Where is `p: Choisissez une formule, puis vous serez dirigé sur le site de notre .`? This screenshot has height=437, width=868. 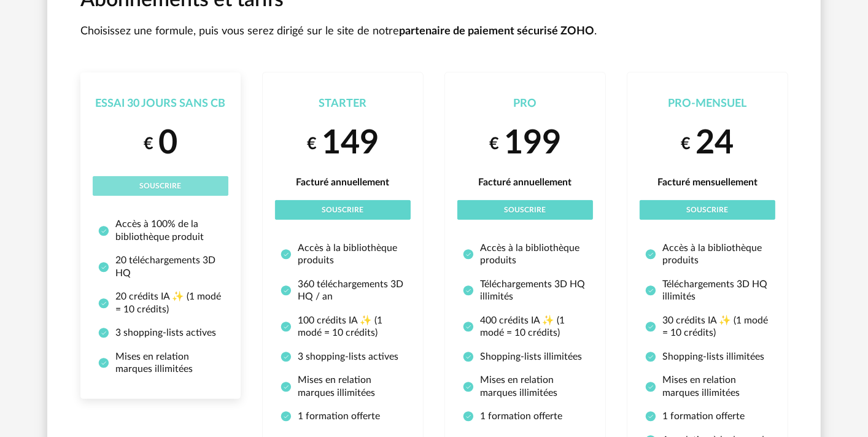
p: Choisissez une formule, puis vous serez dirigé sur le site de notre . is located at coordinates (434, 31).